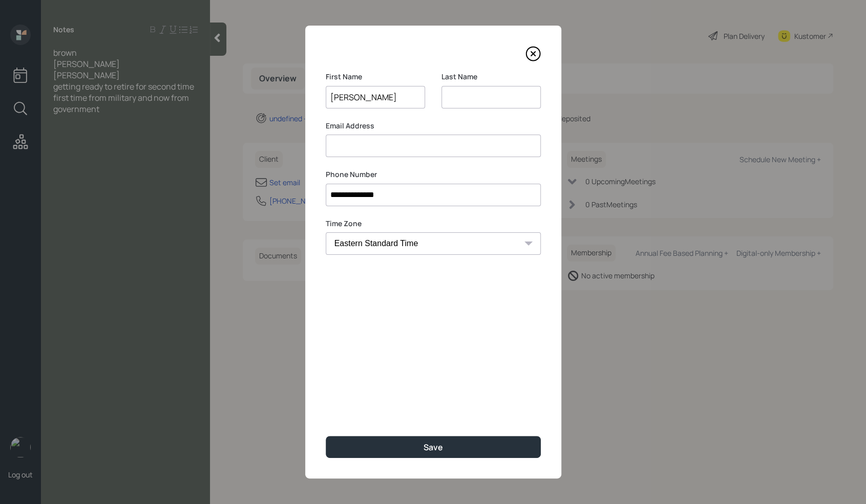 This screenshot has width=866, height=504. I want to click on label: Phone Number, so click(433, 175).